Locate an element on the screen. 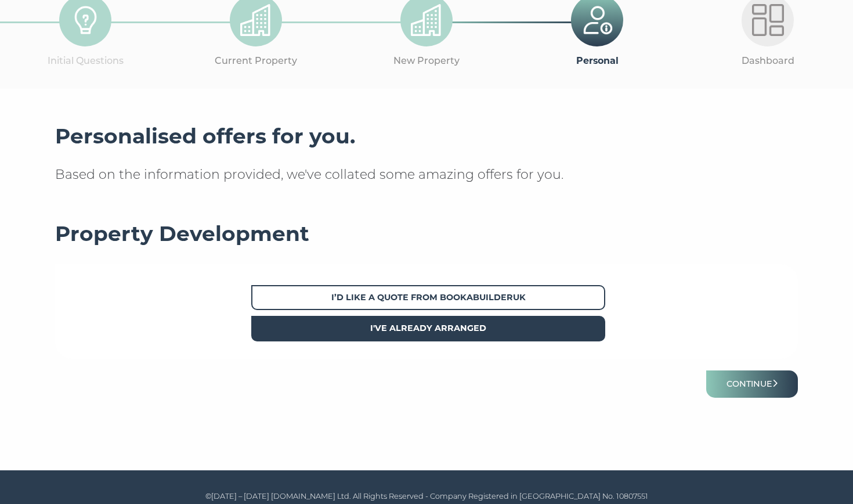 The height and width of the screenshot is (504, 853). img: Dashboard-Light.png is located at coordinates (768, 20).